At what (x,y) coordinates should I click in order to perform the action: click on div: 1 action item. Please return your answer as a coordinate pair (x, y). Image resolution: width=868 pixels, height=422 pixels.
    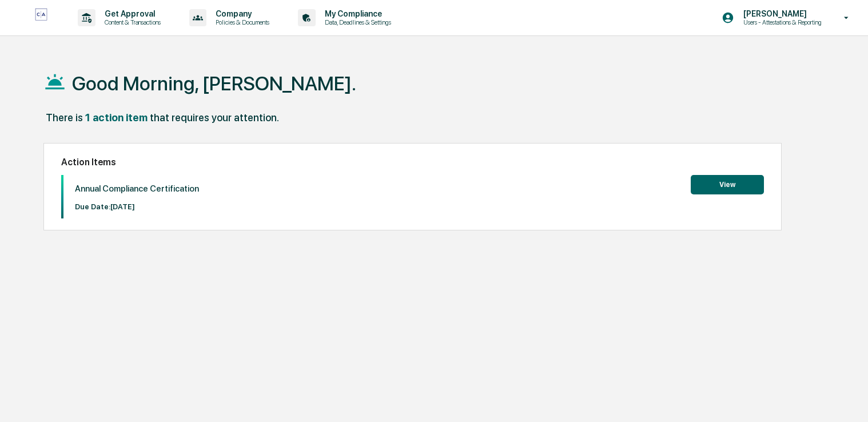
    Looking at the image, I should click on (116, 117).